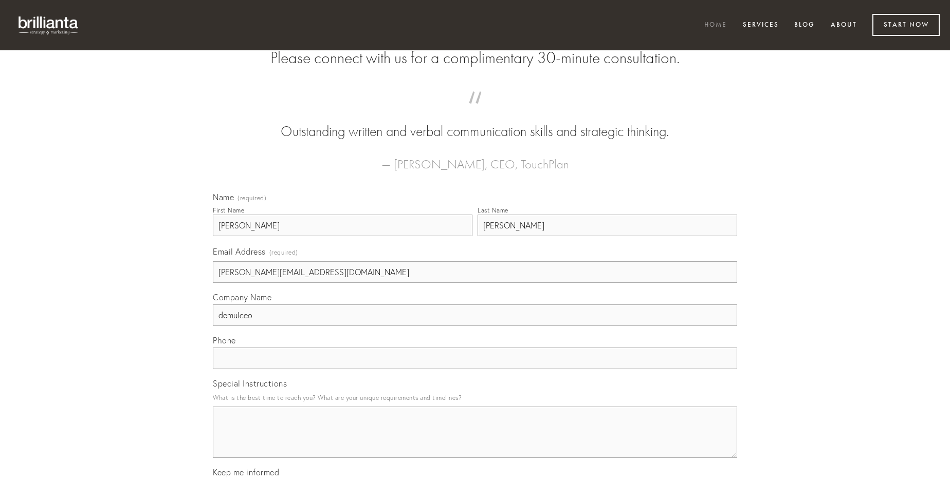 The image size is (950, 482). What do you see at coordinates (49, 25) in the screenshot?
I see `img: brillianta - research, strategy, marketing` at bounding box center [49, 25].